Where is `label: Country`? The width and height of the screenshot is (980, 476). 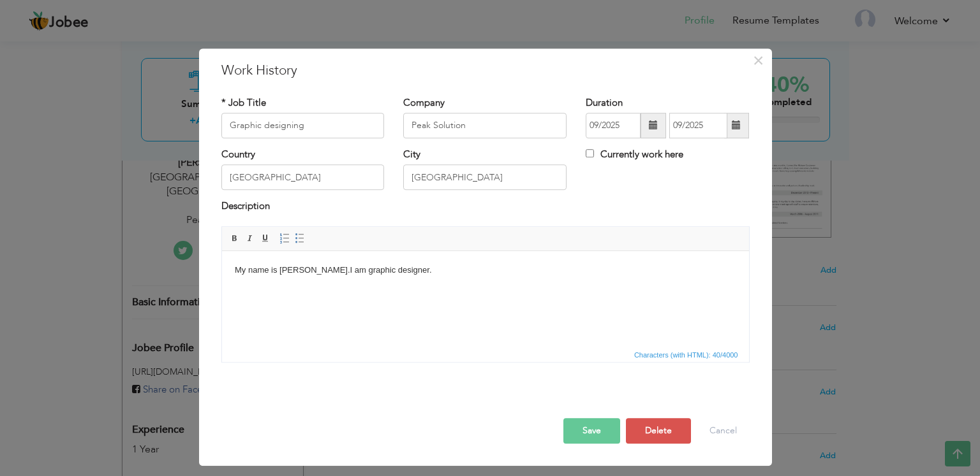
label: Country is located at coordinates (238, 154).